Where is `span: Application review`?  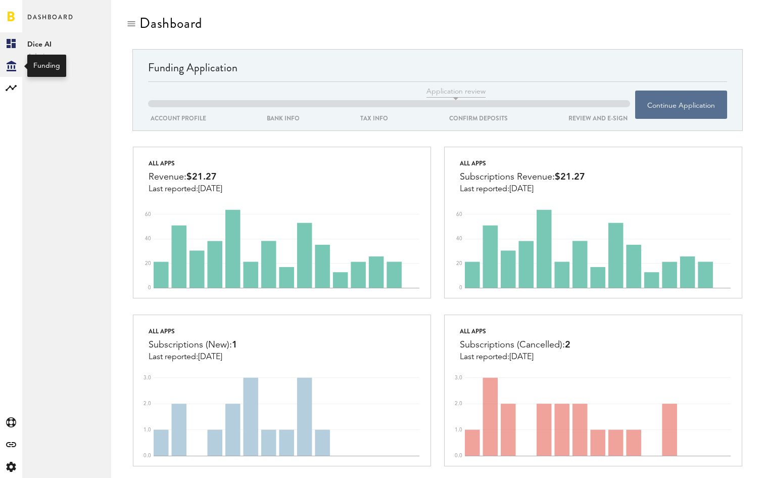
span: Application review is located at coordinates (456, 92).